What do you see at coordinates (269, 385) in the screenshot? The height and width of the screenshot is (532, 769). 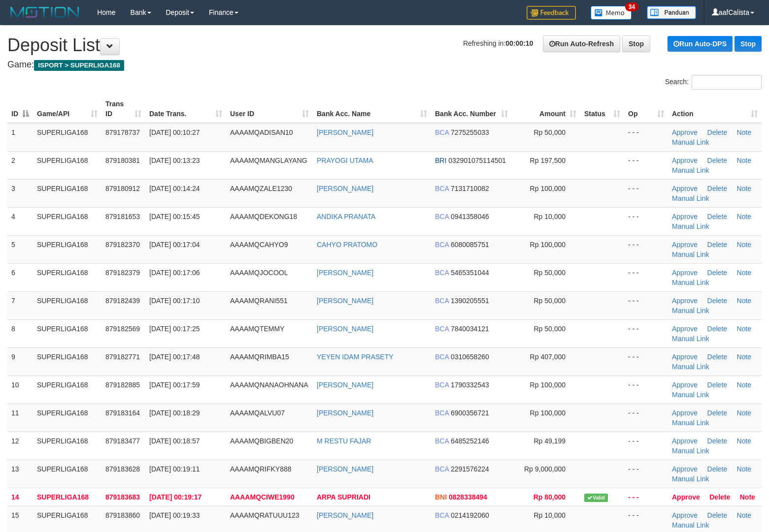 I see `span: AAAAMQNANAOHNANA` at bounding box center [269, 385].